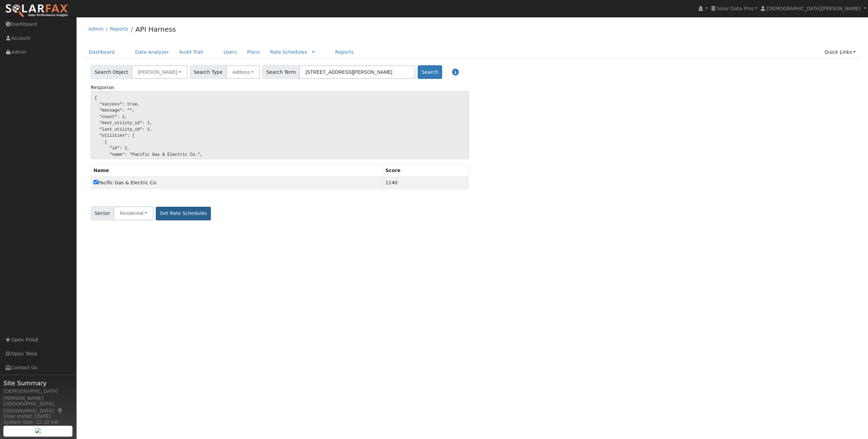  What do you see at coordinates (96, 29) in the screenshot?
I see `a: Admin` at bounding box center [96, 29].